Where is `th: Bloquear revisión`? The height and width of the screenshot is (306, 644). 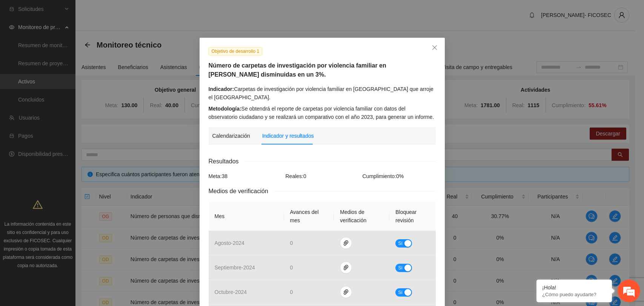 th: Bloquear revisión is located at coordinates (412, 216).